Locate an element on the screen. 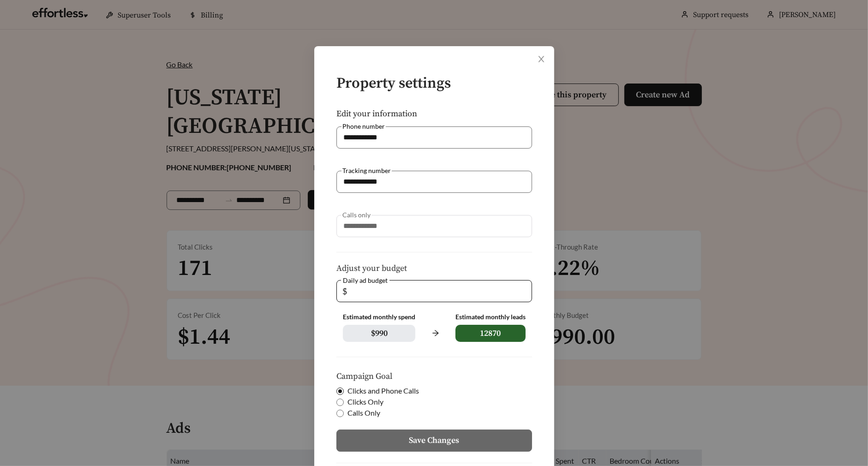  button: Close is located at coordinates (541, 59).